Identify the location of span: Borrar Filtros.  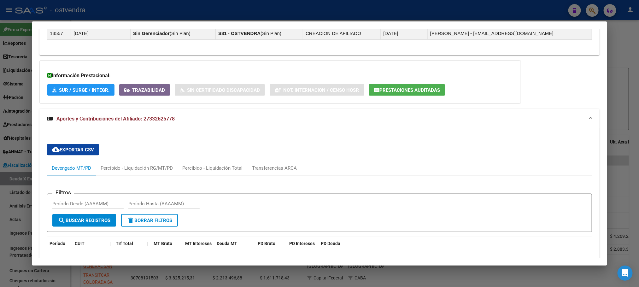
(149, 220).